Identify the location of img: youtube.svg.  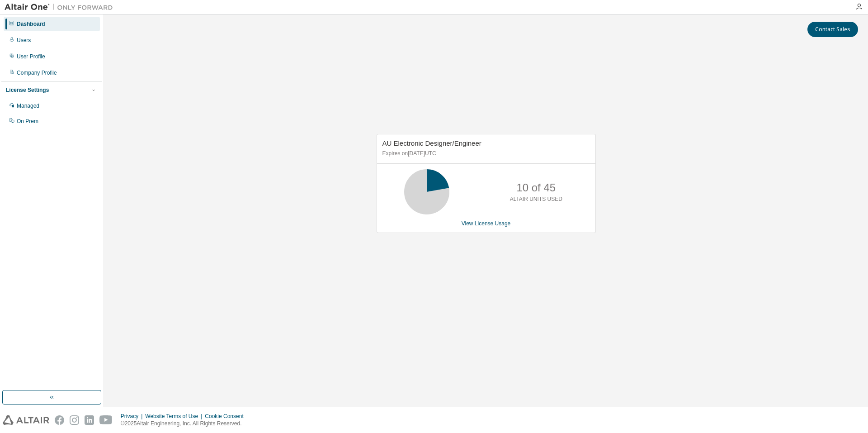
(106, 420).